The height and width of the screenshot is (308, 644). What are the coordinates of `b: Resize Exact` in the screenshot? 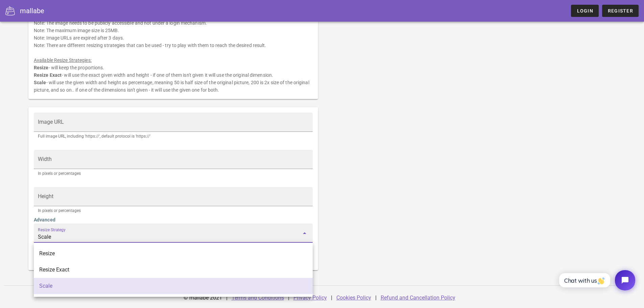 It's located at (48, 75).